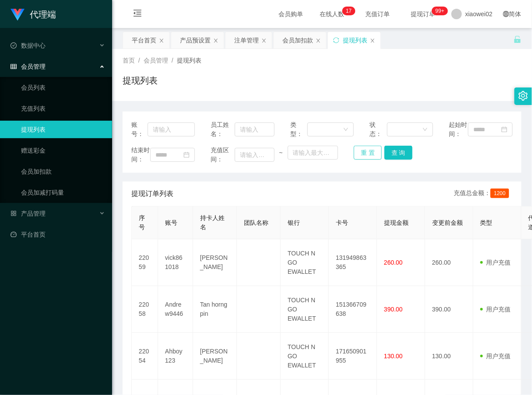 The height and width of the screenshot is (395, 532). What do you see at coordinates (378, 14) in the screenshot?
I see `span: 充值订单` at bounding box center [378, 14].